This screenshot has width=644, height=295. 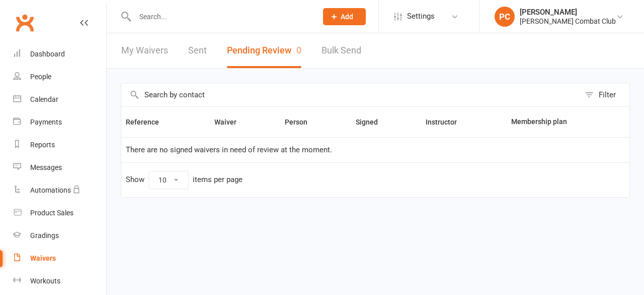 What do you see at coordinates (373, 122) in the screenshot?
I see `button: Signed` at bounding box center [373, 122].